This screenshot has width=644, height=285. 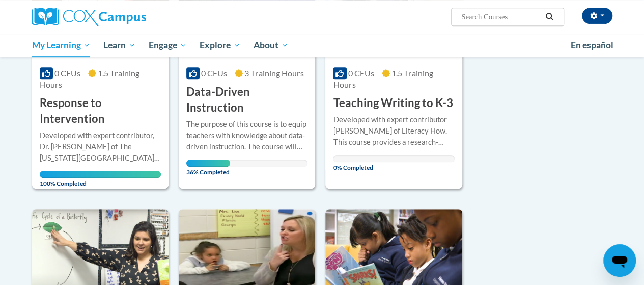 What do you see at coordinates (100, 178) in the screenshot?
I see `span: 100% Completed` at bounding box center [100, 178].